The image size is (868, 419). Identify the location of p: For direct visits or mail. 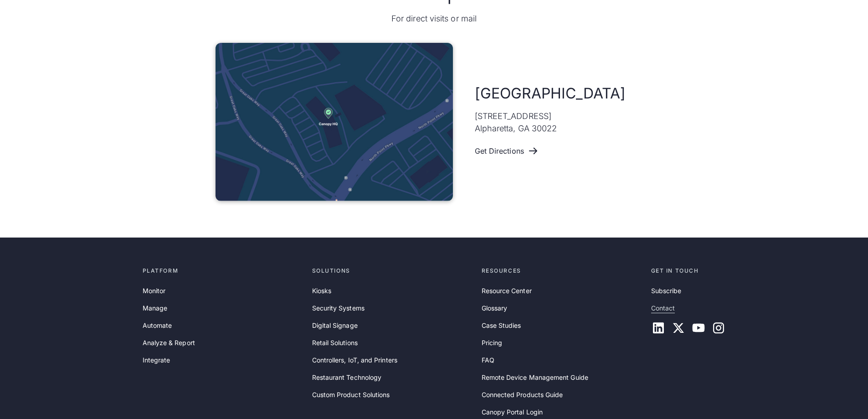
(434, 19).